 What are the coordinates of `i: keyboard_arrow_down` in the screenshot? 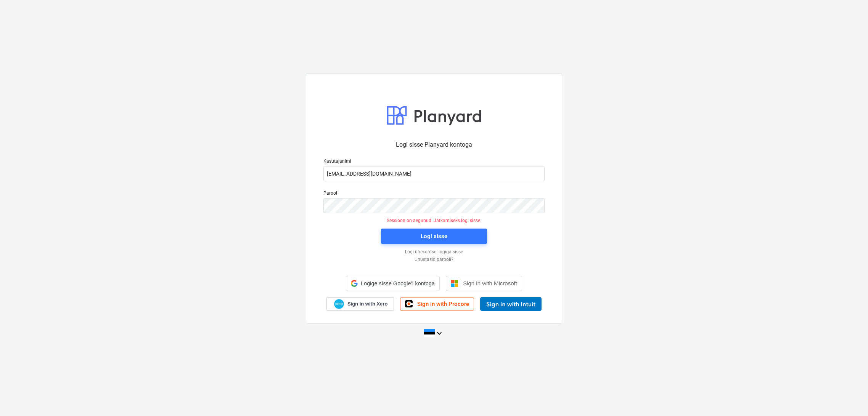 It's located at (440, 334).